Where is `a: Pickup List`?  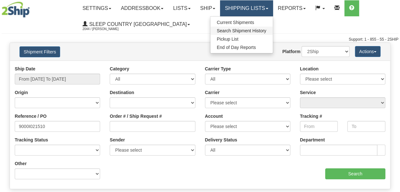 a: Pickup List is located at coordinates (241, 39).